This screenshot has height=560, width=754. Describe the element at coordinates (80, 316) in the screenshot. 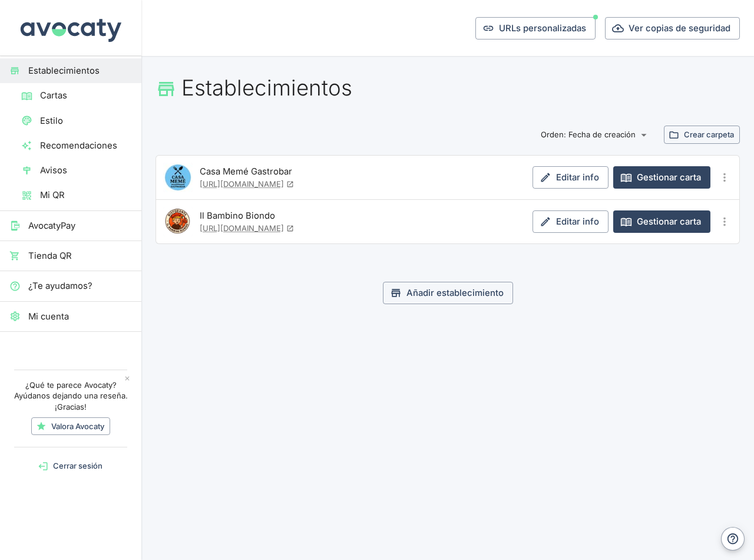

I see `span: Mi cuenta` at that location.